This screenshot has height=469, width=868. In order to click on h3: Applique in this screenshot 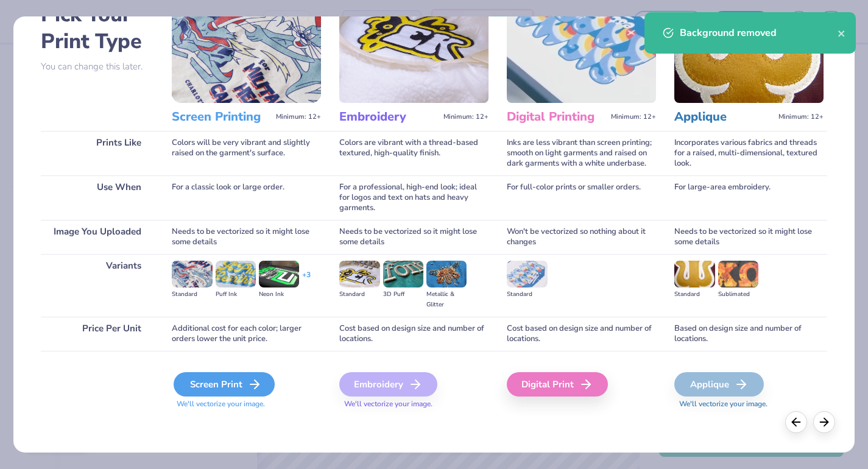, I will do `click(724, 117)`.